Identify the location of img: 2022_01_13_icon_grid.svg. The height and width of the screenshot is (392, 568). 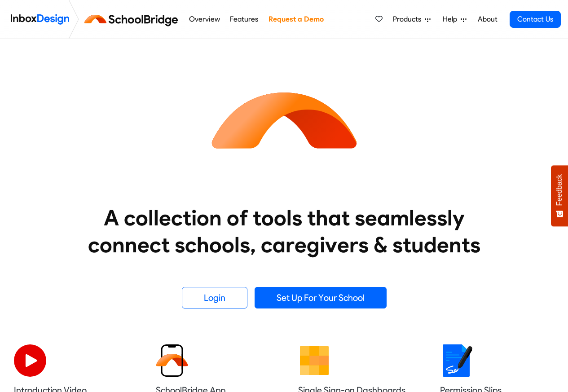
(315, 360).